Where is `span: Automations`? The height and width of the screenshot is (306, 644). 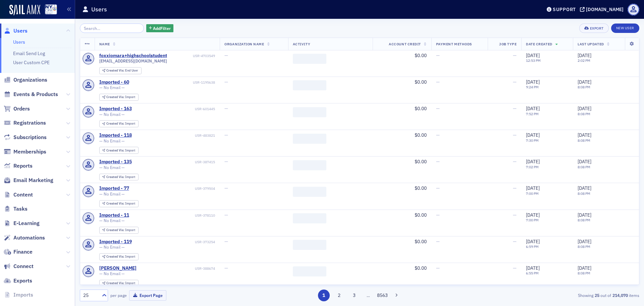 span: Automations is located at coordinates (29, 237).